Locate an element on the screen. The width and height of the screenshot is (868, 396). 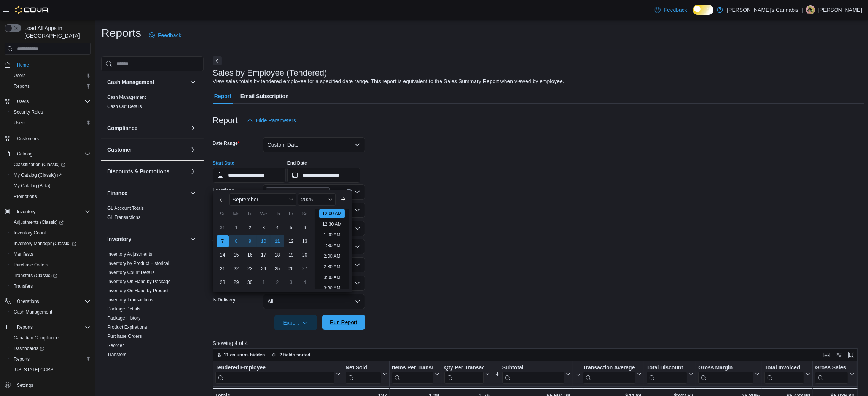
button: Promotions is located at coordinates (51, 197).